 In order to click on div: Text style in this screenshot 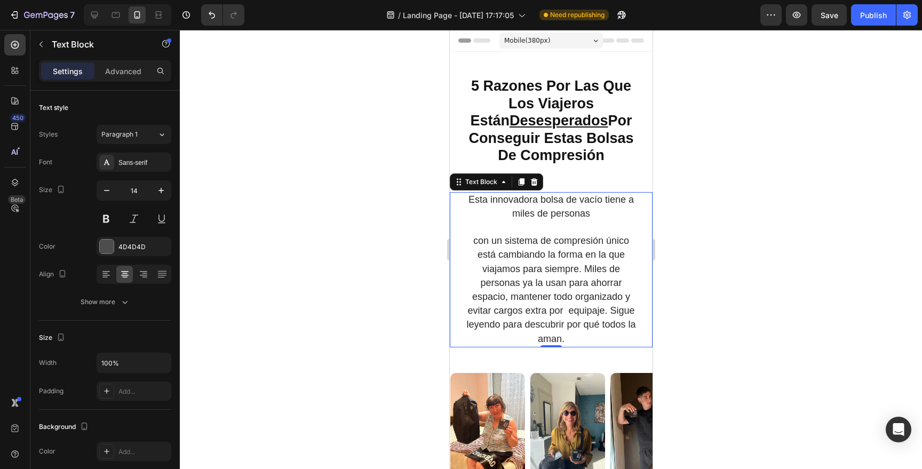, I will do `click(53, 108)`.